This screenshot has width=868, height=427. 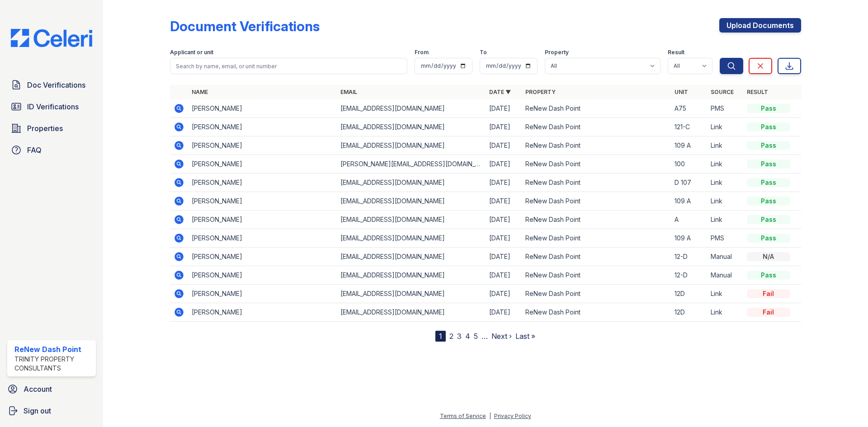 What do you see at coordinates (52, 85) in the screenshot?
I see `a: Doc Verifications` at bounding box center [52, 85].